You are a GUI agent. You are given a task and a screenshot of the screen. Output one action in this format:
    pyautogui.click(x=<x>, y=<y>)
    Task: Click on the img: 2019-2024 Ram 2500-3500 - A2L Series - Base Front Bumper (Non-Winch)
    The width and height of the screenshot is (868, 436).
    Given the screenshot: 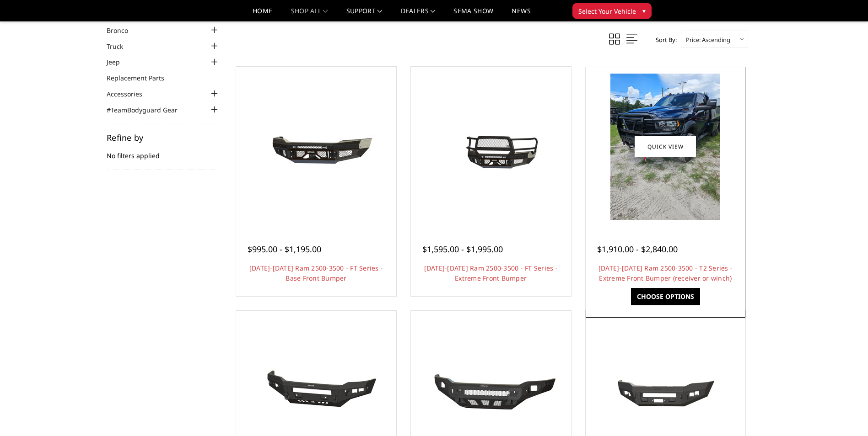 What is the action you would take?
    pyautogui.click(x=316, y=391)
    